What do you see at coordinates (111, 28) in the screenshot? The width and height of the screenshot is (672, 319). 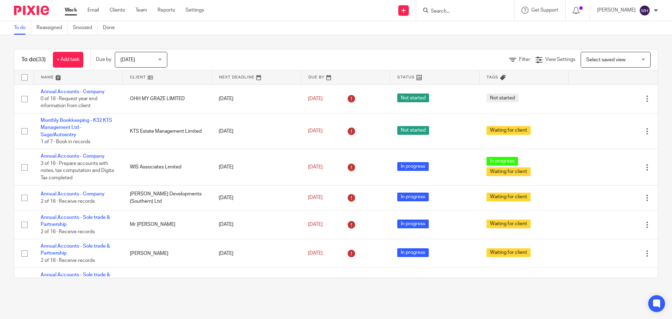 I see `a: Done` at bounding box center [111, 28].